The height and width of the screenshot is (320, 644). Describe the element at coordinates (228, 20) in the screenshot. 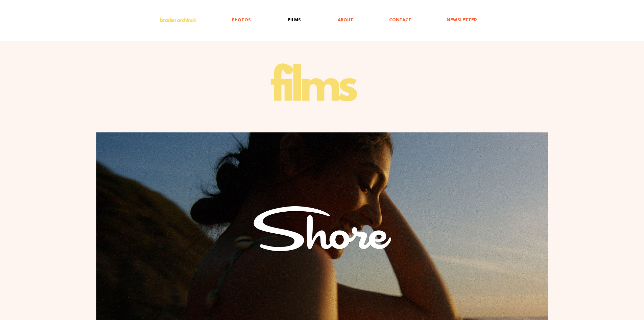

I see `a: PHOTOS` at that location.